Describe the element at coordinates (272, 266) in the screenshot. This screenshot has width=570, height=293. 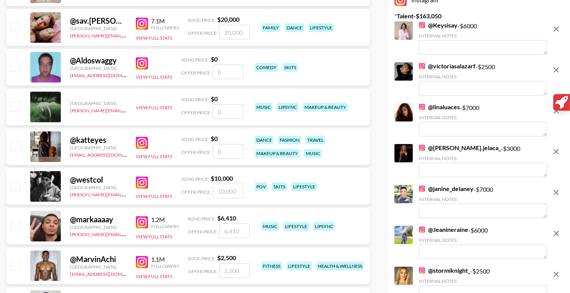
I see `div: fitness` at that location.